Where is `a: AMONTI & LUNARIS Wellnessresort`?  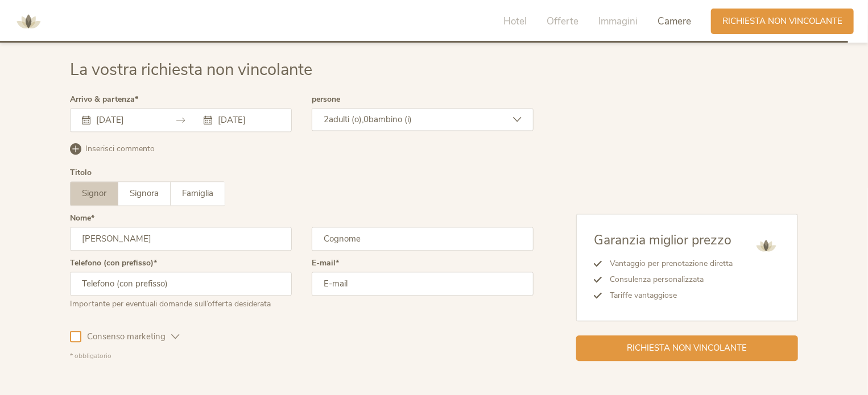 a: AMONTI & LUNARIS Wellnessresort is located at coordinates (28, 21).